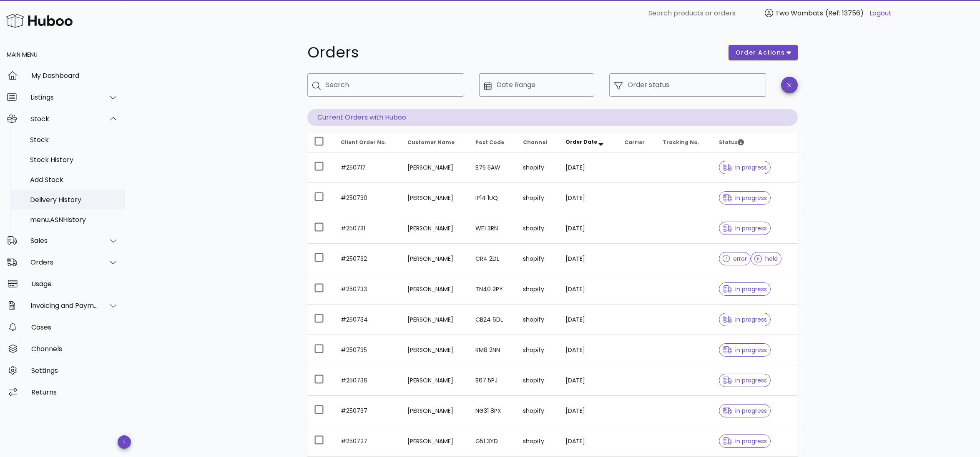 Image resolution: width=980 pixels, height=457 pixels. I want to click on span: Channel, so click(535, 143).